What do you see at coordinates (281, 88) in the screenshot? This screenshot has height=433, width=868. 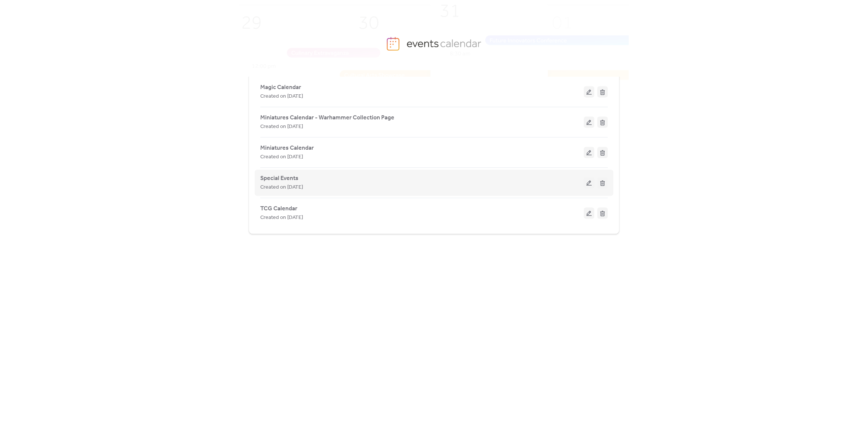 I see `span: Magic Calendar` at bounding box center [281, 88].